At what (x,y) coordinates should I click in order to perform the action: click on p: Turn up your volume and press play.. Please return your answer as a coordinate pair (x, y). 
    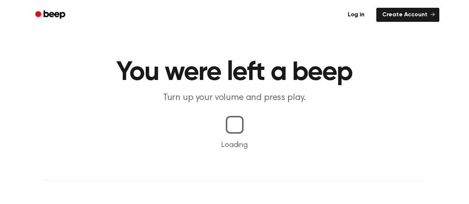
    Looking at the image, I should click on (235, 98).